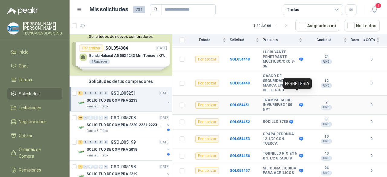  What do you see at coordinates (109, 9) in the screenshot?
I see `h1: Mis solicitudes` at bounding box center [109, 9].